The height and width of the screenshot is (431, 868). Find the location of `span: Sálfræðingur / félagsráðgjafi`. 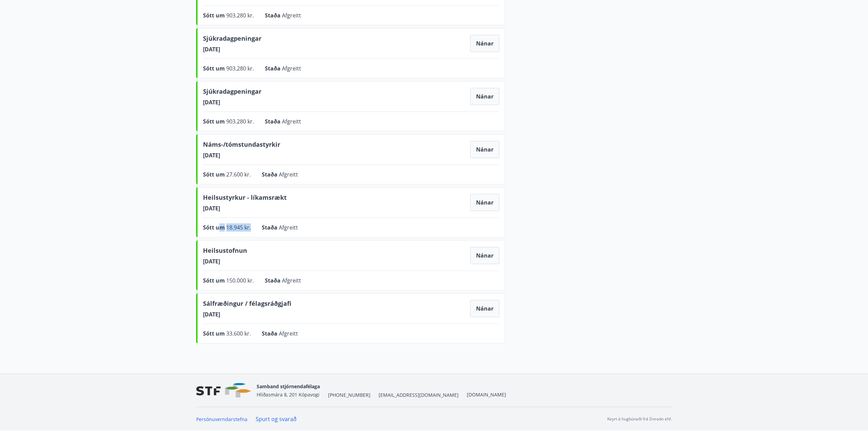

span: Sálfræðingur / félagsráðgjafi is located at coordinates (247, 304).